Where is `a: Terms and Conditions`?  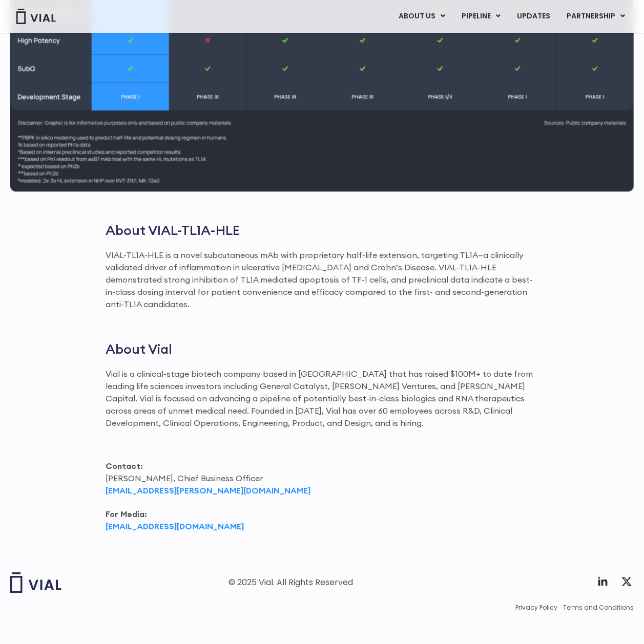
a: Terms and Conditions is located at coordinates (598, 608).